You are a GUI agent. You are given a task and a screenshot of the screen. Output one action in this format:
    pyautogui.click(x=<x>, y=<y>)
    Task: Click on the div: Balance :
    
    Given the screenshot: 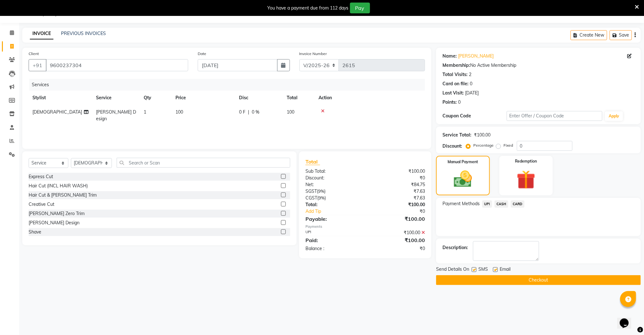 What is the action you would take?
    pyautogui.click(x=333, y=249)
    